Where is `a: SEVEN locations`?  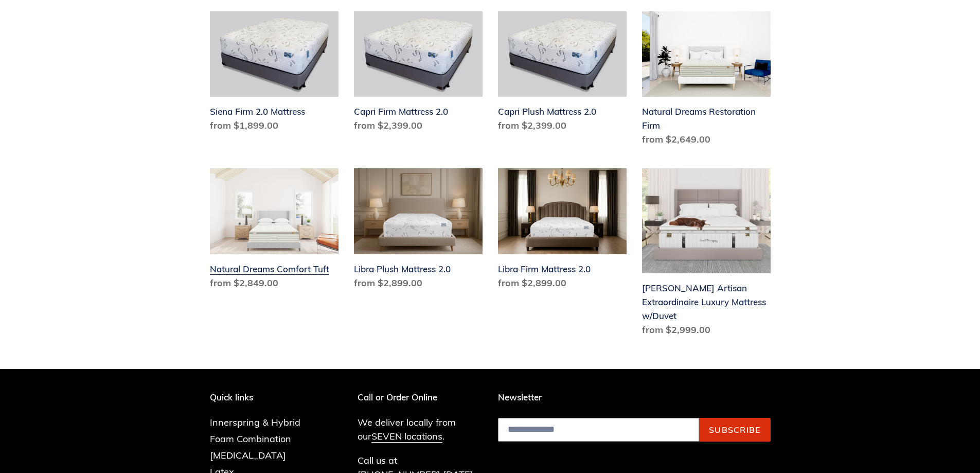 a: SEVEN locations is located at coordinates (407, 436).